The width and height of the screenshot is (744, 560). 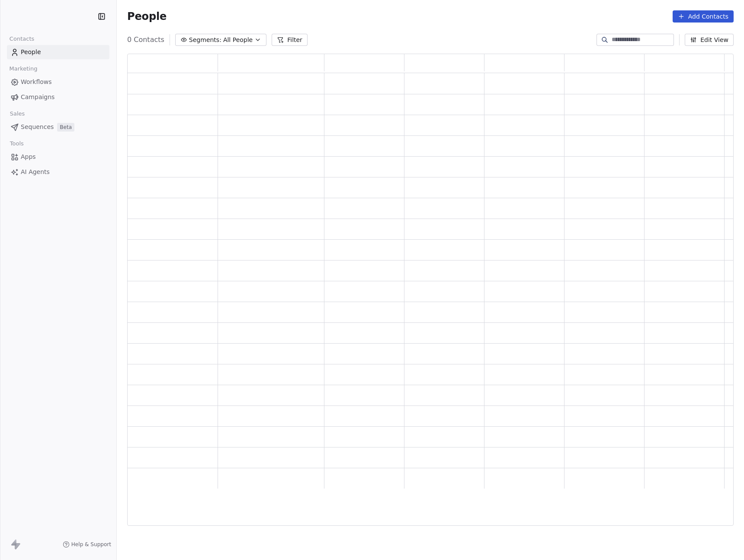 What do you see at coordinates (22, 39) in the screenshot?
I see `span: Contacts` at bounding box center [22, 39].